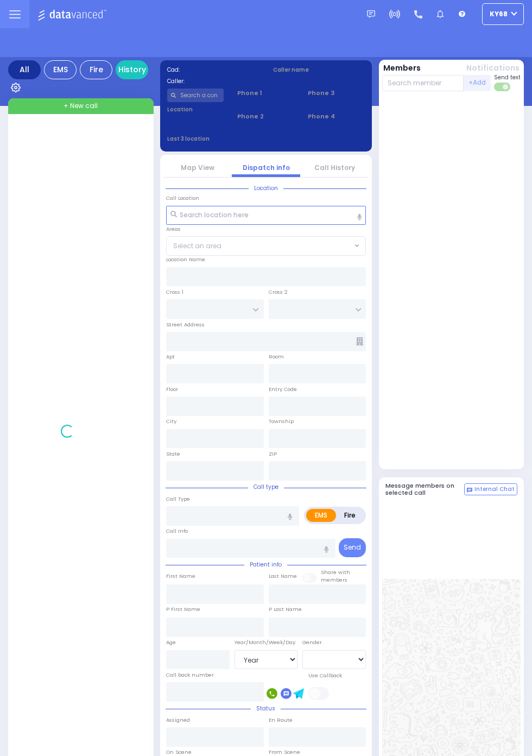 The height and width of the screenshot is (756, 532). I want to click on label: Cross 1, so click(175, 292).